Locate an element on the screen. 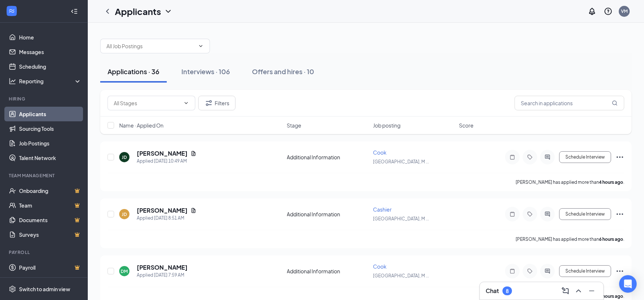  svg: ChevronUp is located at coordinates (578, 290).